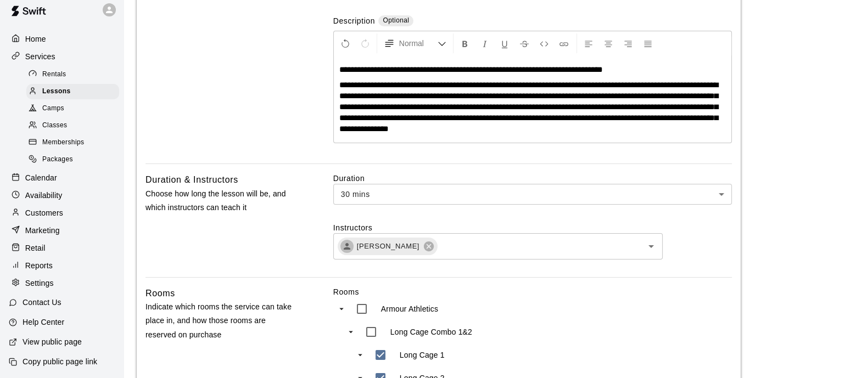 Image resolution: width=868 pixels, height=378 pixels. What do you see at coordinates (62, 283) in the screenshot?
I see `div: Settings` at bounding box center [62, 283].